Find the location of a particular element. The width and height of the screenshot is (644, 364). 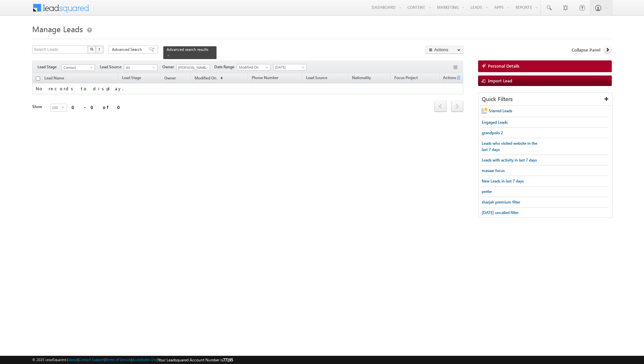

span: Leads who visited website in the last 7 days is located at coordinates (509, 146).